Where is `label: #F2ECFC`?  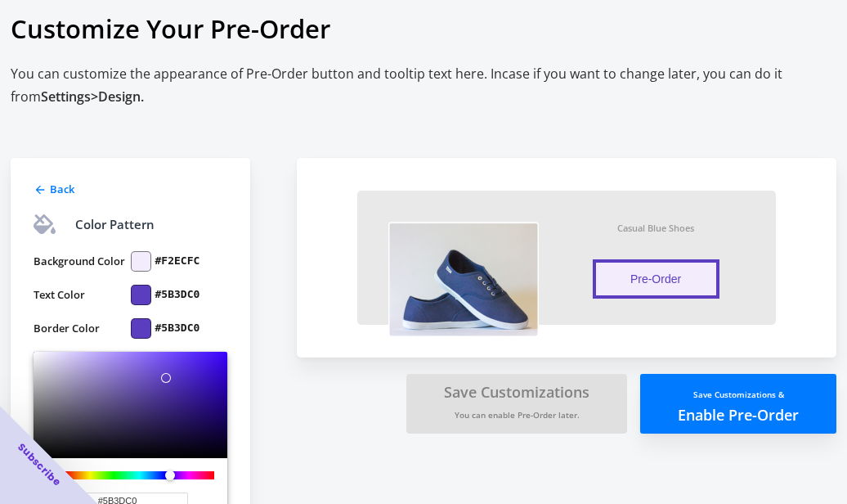
label: #F2ECFC is located at coordinates (178, 261).